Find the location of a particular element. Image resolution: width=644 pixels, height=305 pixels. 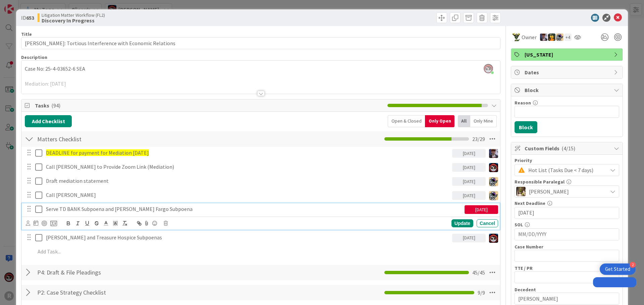

img: NC is located at coordinates (516, 37).